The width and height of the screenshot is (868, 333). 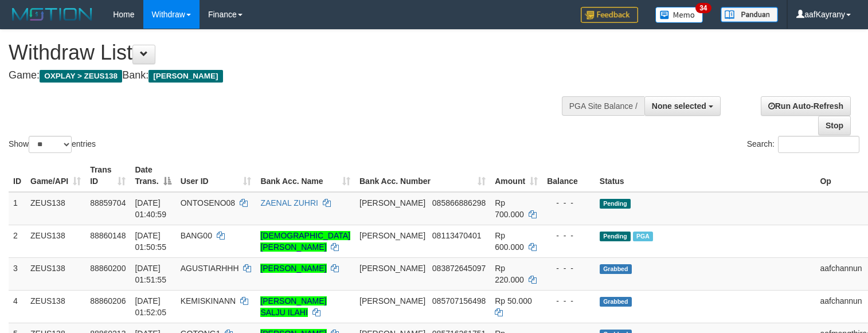 What do you see at coordinates (603, 106) in the screenshot?
I see `div: PGA Site Balance /` at bounding box center [603, 106].